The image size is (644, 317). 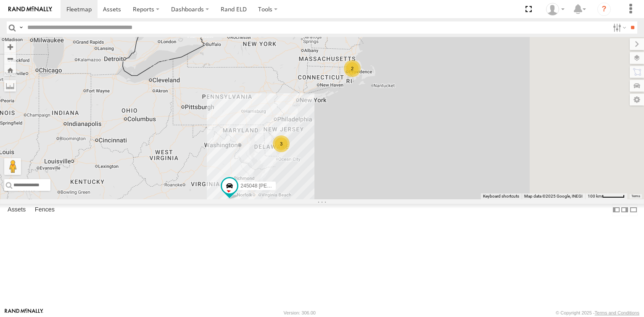 What do you see at coordinates (10, 47) in the screenshot?
I see `button: Zoom in` at bounding box center [10, 47].